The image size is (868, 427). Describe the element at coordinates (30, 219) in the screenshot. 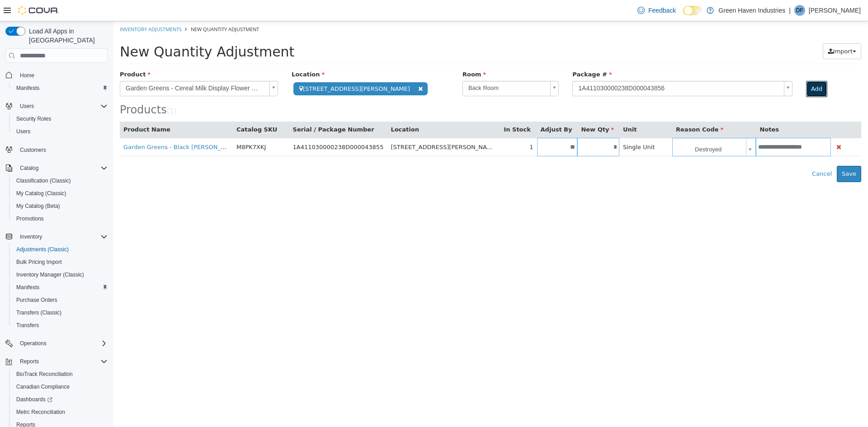

I see `span: Promotions` at that location.